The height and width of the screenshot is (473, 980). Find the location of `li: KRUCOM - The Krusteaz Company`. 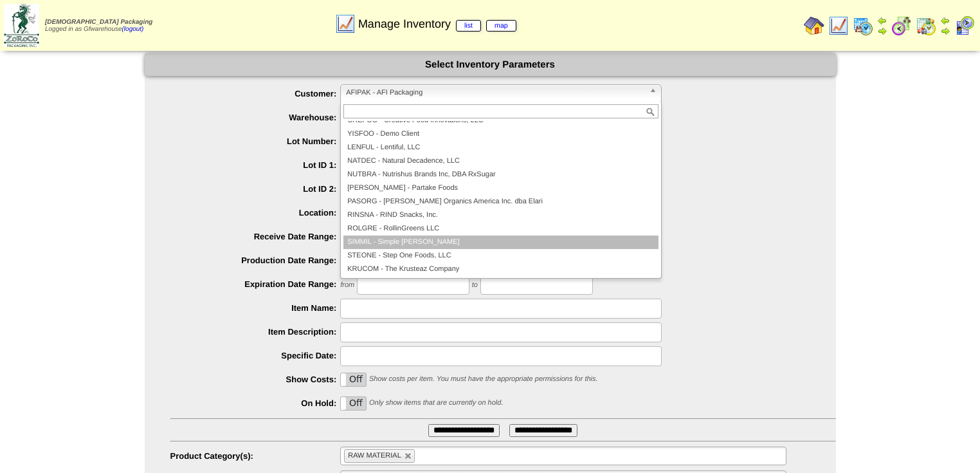

li: KRUCOM - The Krusteaz Company is located at coordinates (501, 269).